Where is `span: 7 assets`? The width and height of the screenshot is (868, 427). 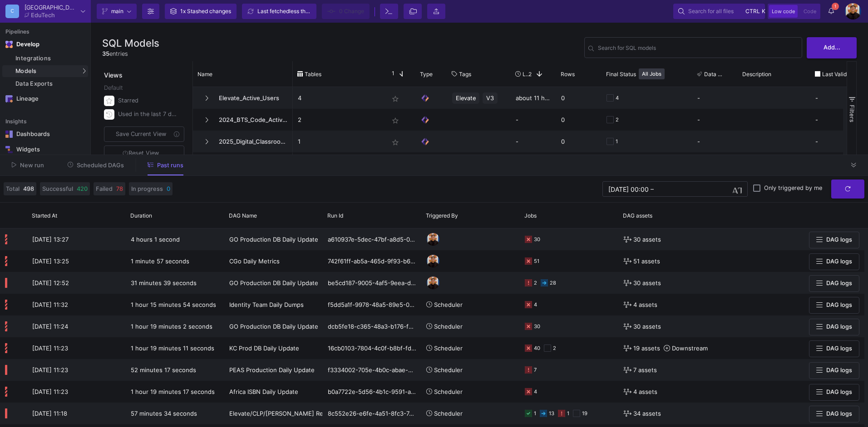
span: 7 assets is located at coordinates (645, 370).